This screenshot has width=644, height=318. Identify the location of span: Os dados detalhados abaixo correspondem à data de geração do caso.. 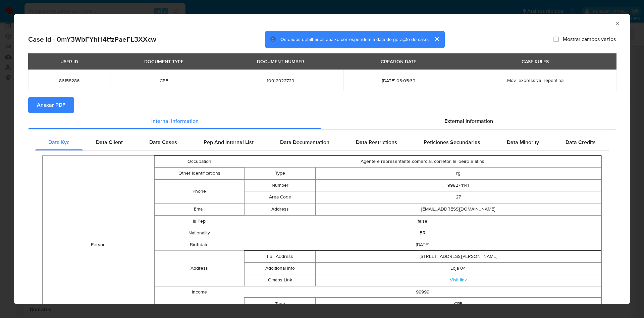
(355, 40).